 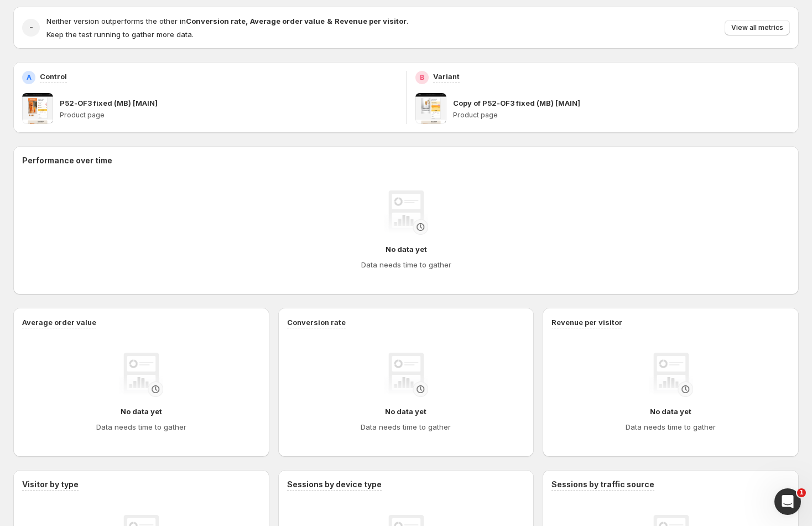 What do you see at coordinates (59, 322) in the screenshot?
I see `h3: Average order value` at bounding box center [59, 322].